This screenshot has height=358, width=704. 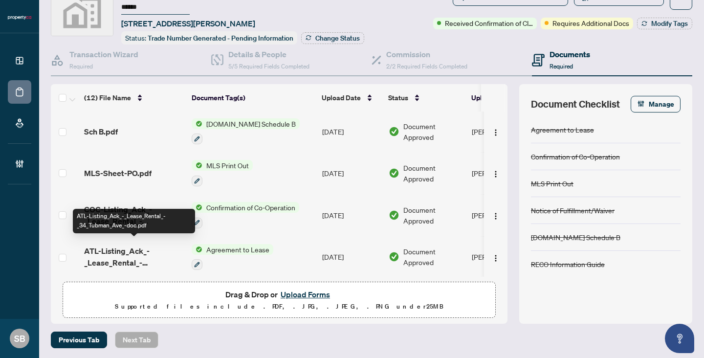 I want to click on h4: Documents, so click(x=569, y=54).